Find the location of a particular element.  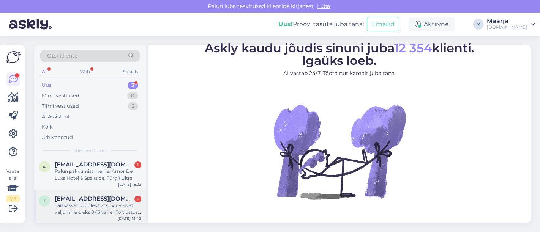

span: 12 354 is located at coordinates (413, 48).